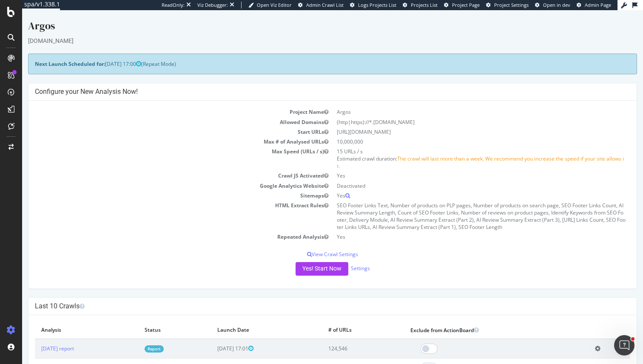 The width and height of the screenshot is (643, 364). Describe the element at coordinates (462, 5) in the screenshot. I see `a: Project Page` at that location.